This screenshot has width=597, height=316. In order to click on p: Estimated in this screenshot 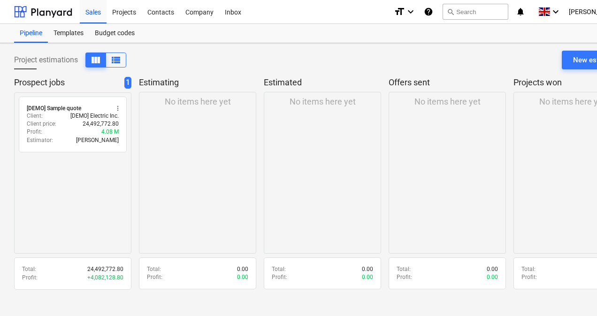, I will do `click(320, 83)`.